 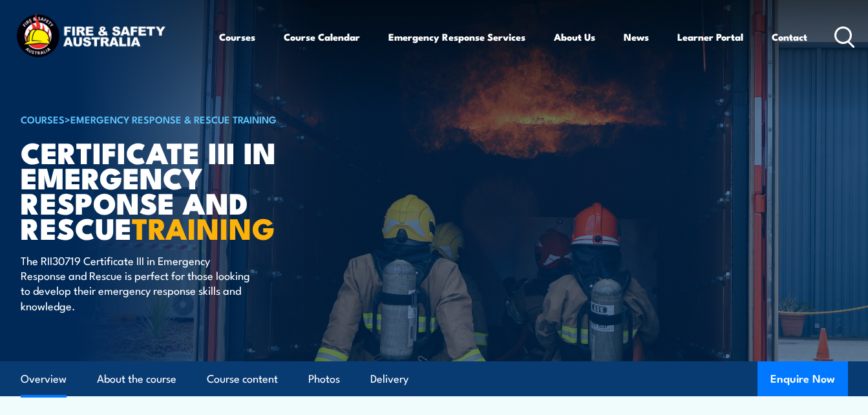 What do you see at coordinates (574, 37) in the screenshot?
I see `a: About Us` at bounding box center [574, 37].